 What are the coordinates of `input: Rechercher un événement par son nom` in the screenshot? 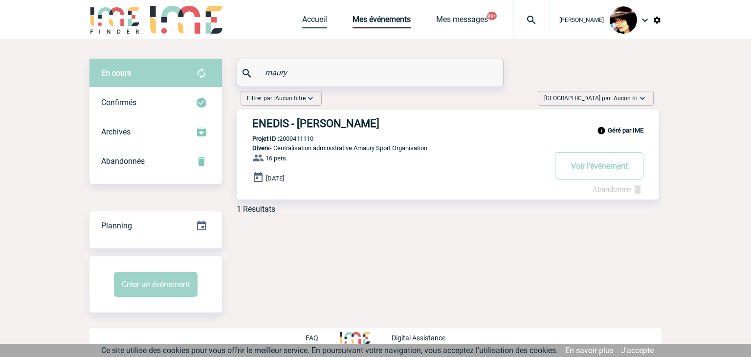 It's located at (371, 72).